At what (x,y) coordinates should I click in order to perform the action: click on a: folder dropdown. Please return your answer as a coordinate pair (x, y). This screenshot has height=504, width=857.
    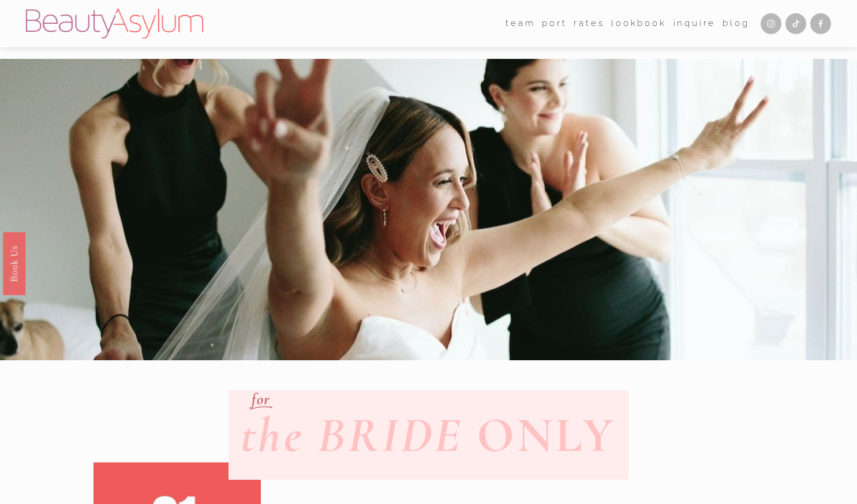
    Looking at the image, I should click on (520, 24).